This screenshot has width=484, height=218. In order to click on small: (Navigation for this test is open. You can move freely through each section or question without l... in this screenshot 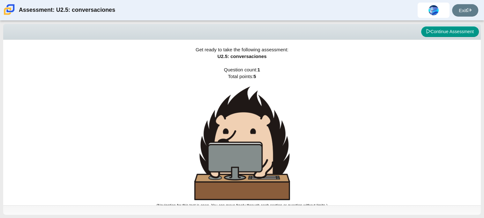, I will do `click(242, 206)`.